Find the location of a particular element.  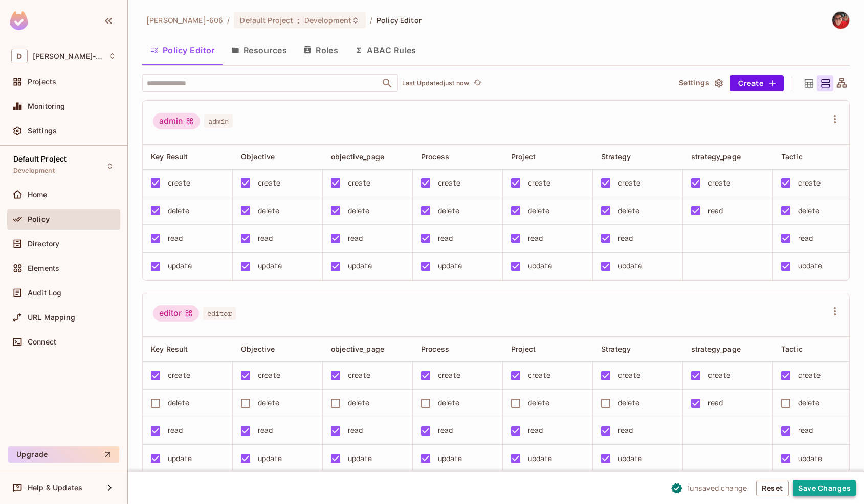

button: refresh is located at coordinates (477, 83).